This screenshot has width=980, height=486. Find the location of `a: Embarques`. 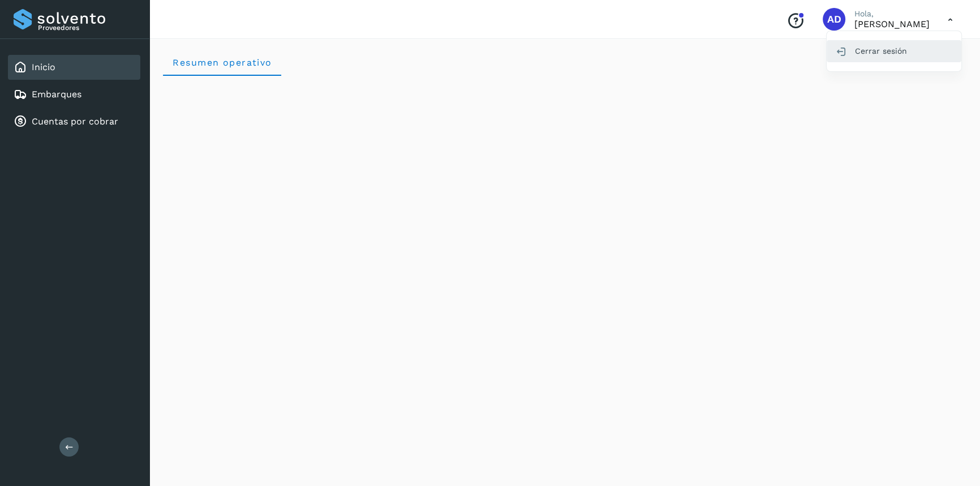

a: Embarques is located at coordinates (56, 94).